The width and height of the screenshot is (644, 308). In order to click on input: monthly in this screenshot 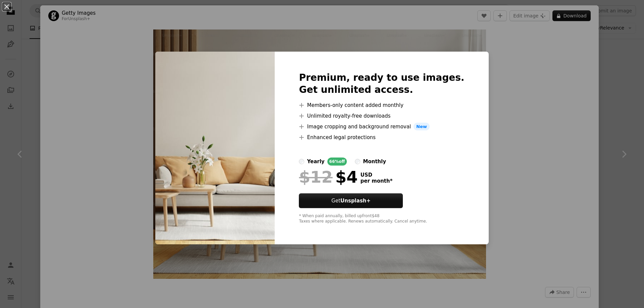, I will do `click(357, 161)`.